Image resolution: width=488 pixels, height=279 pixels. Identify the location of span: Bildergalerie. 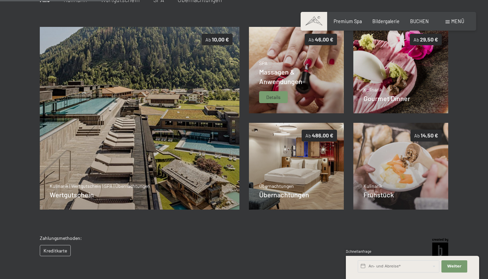
(386, 21).